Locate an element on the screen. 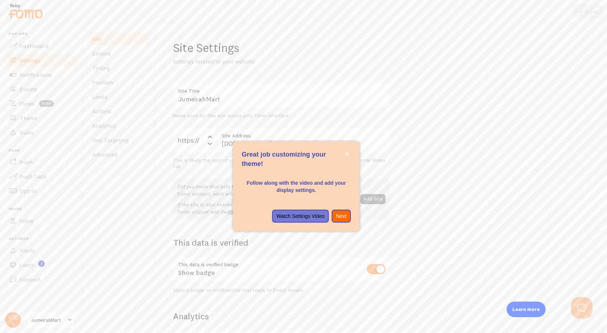 The height and width of the screenshot is (333, 607). a: Theme is located at coordinates (42, 118).